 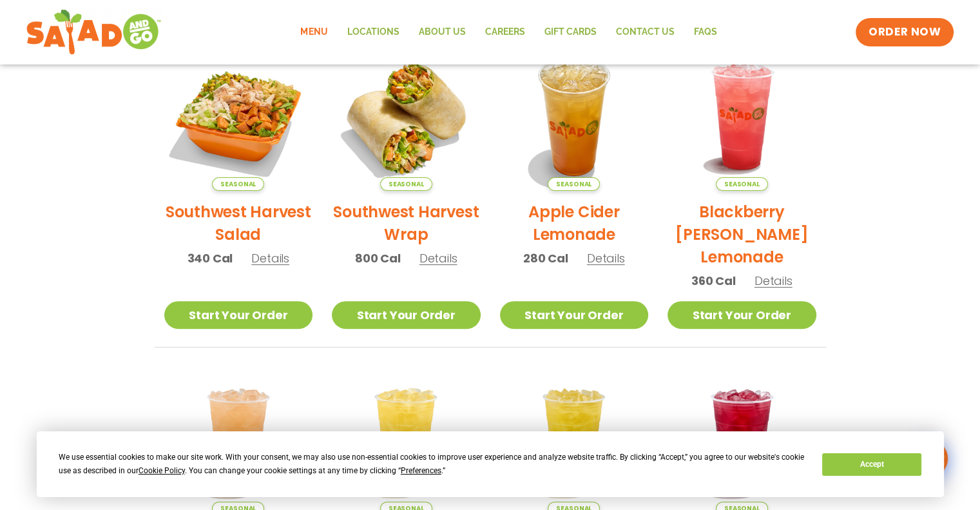 What do you see at coordinates (441, 32) in the screenshot?
I see `a: About Us` at bounding box center [441, 32].